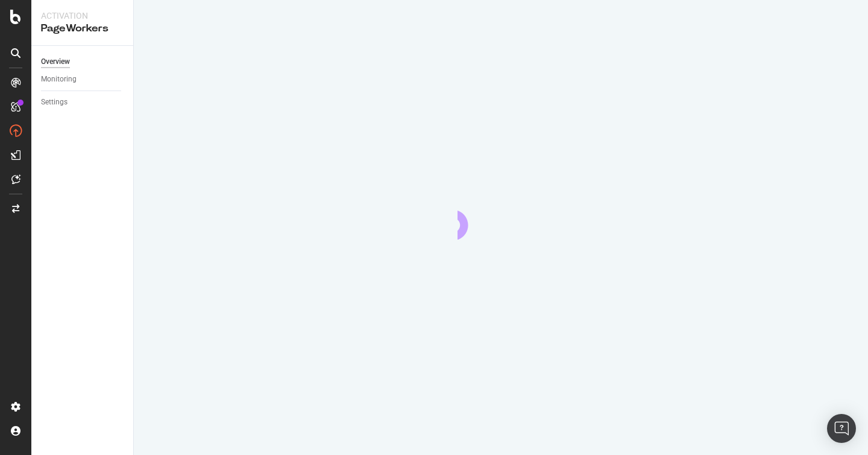 This screenshot has width=868, height=455. What do you see at coordinates (501, 218) in the screenshot?
I see `div: animation` at bounding box center [501, 218].